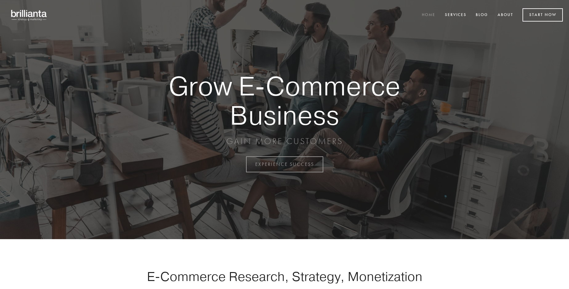  What do you see at coordinates (29, 15) in the screenshot?
I see `img: brillianta - research, strategy, marketing` at bounding box center [29, 15].